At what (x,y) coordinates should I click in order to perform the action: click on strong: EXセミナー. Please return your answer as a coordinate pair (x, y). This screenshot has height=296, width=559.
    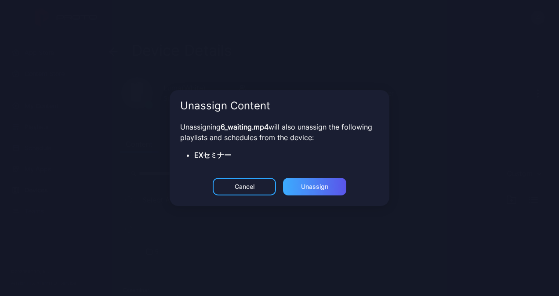
    Looking at the image, I should click on (213, 155).